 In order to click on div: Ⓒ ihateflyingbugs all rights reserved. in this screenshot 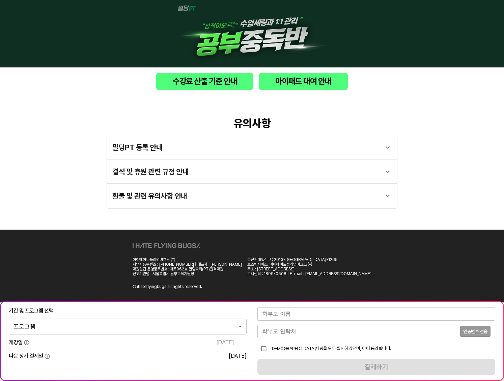, I will do `click(167, 287)`.